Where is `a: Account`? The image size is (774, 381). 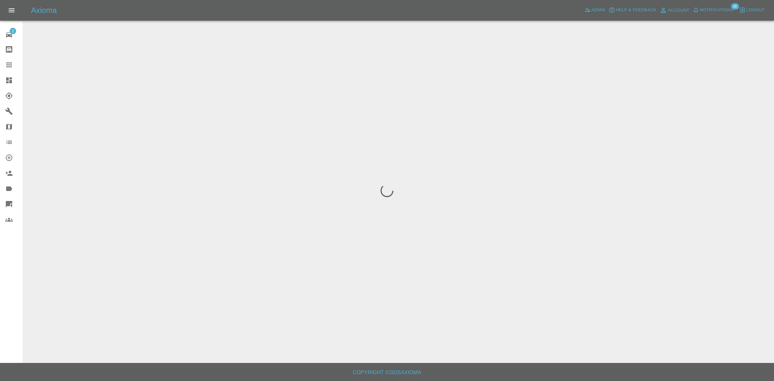 a: Account is located at coordinates (674, 10).